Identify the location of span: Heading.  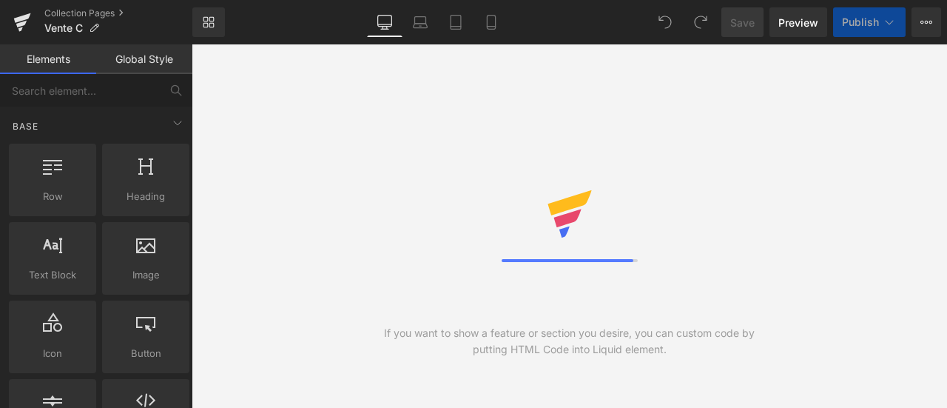
(146, 196).